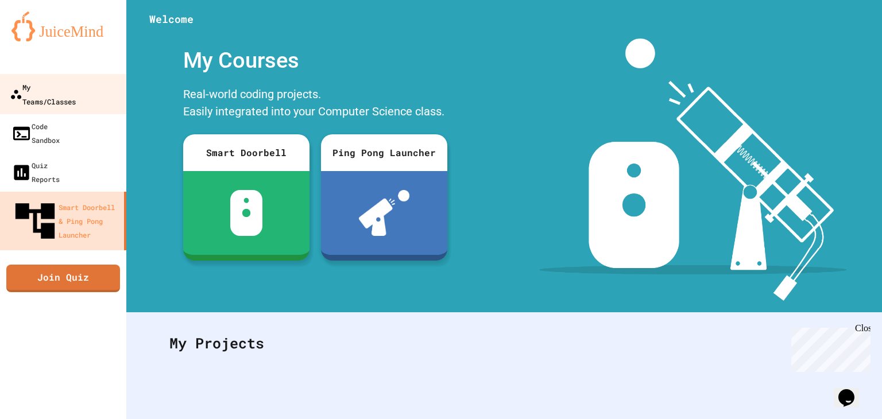 This screenshot has height=419, width=882. I want to click on div: Ping Pong Launcher, so click(384, 153).